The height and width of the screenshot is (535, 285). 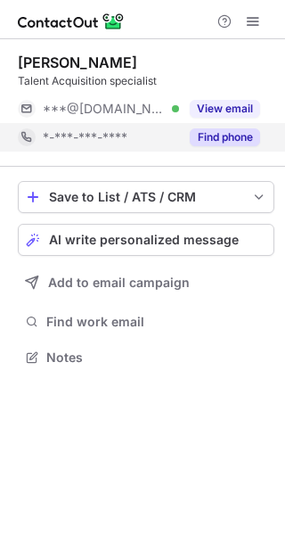 What do you see at coordinates (157, 322) in the screenshot?
I see `span: Find work email` at bounding box center [157, 322].